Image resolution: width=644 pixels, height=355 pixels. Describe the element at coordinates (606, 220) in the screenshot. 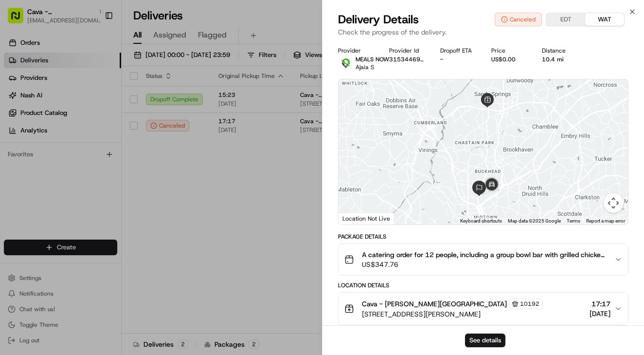

I see `a: Report a map error` at that location.